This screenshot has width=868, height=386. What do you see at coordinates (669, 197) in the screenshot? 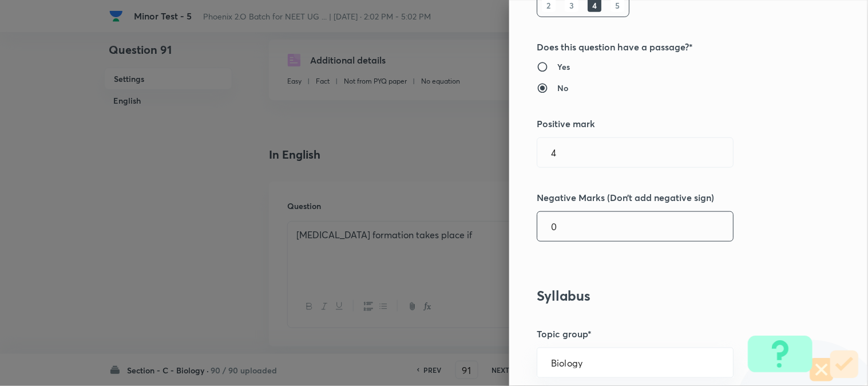
I see `h5: Negative Marks (Don’t add negative sign)` at bounding box center [669, 197].